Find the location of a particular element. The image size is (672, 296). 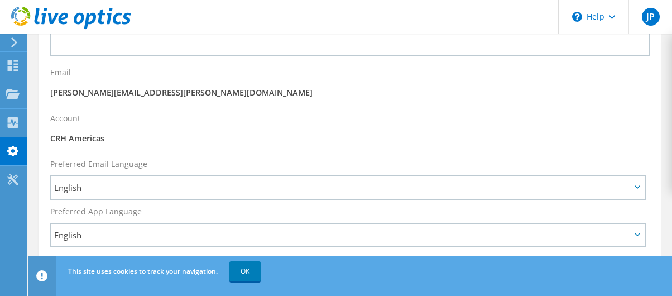

label: Email is located at coordinates (60, 73).